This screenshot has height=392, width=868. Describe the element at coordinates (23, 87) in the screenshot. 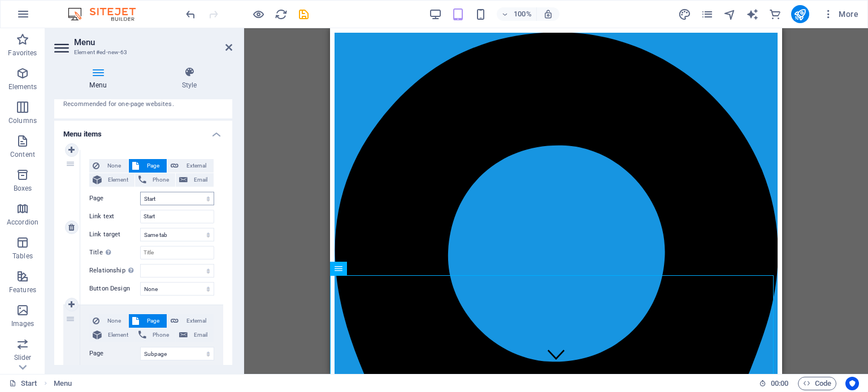

I see `p: Elements` at that location.